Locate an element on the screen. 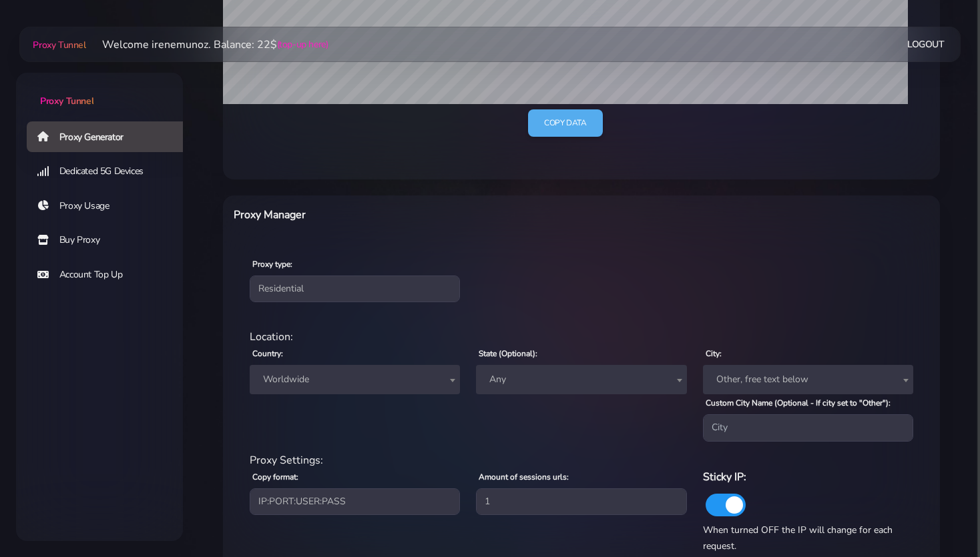 This screenshot has width=980, height=557. span: Any is located at coordinates (580, 380).